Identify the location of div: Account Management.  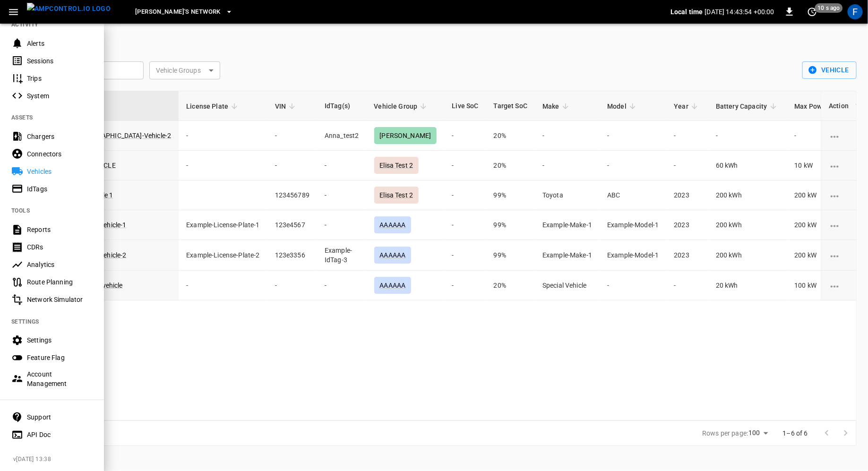
(60, 379).